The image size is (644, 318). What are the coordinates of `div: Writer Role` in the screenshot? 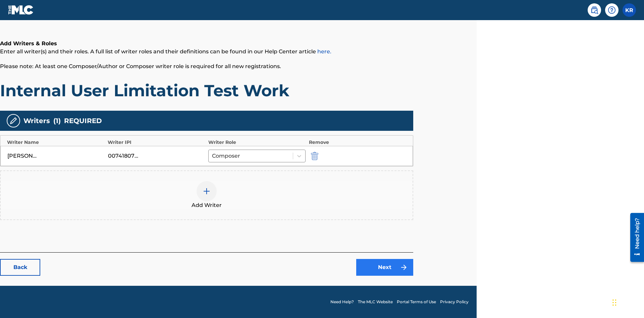 It's located at (257, 142).